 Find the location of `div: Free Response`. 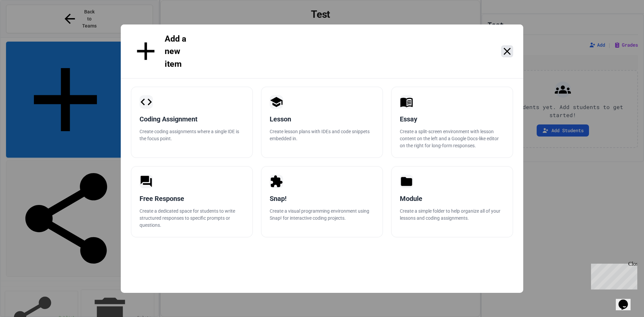

div: Free Response is located at coordinates (192, 198).